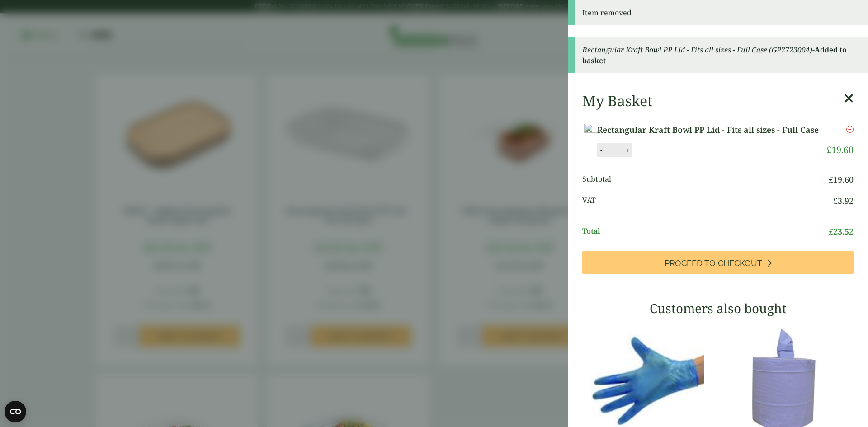 This screenshot has width=868, height=427. Describe the element at coordinates (718, 308) in the screenshot. I see `h3: Customers also bought` at that location.